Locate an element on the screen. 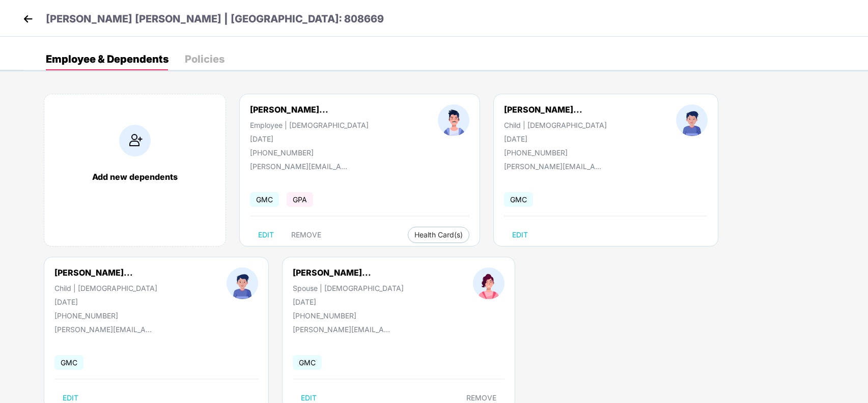 The height and width of the screenshot is (403, 868). button: Health Card(s) is located at coordinates (438, 235).